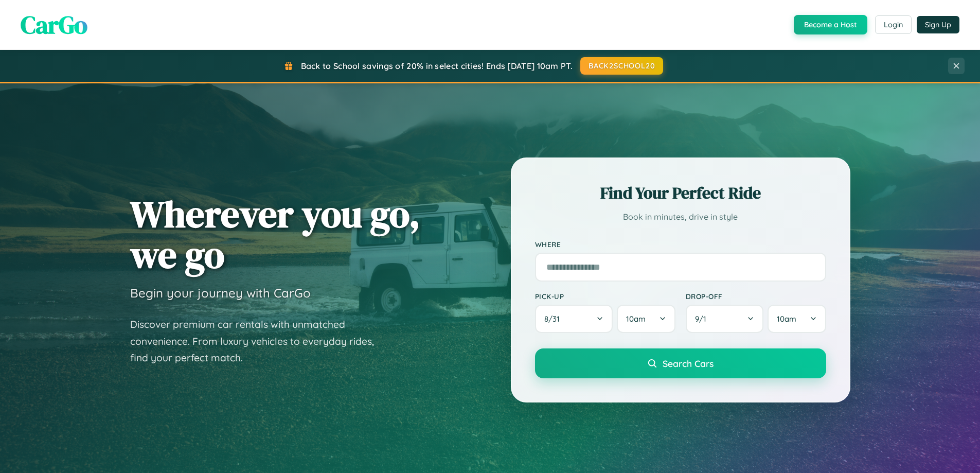  What do you see at coordinates (605, 296) in the screenshot?
I see `label: Pick-up` at bounding box center [605, 296].